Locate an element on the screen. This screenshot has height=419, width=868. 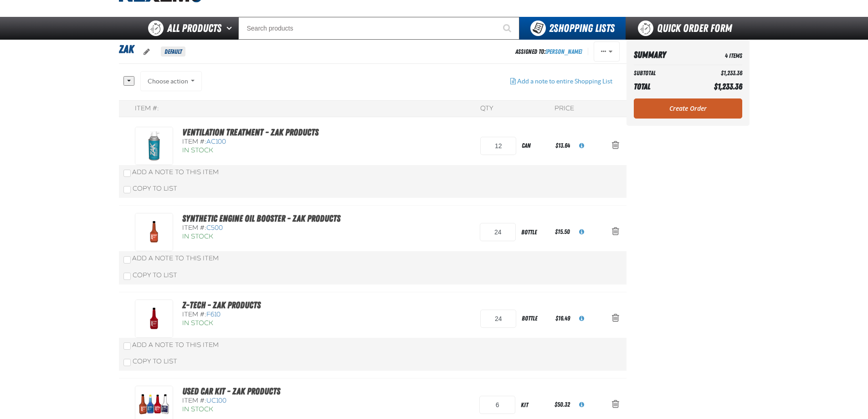
span: ZAK is located at coordinates (126, 49).